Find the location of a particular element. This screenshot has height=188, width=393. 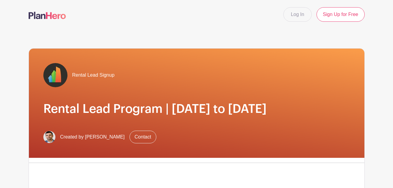

img: Screen%20Shot%202023-02-21%20at%2010.54.51%20AM.png is located at coordinates (49, 137).